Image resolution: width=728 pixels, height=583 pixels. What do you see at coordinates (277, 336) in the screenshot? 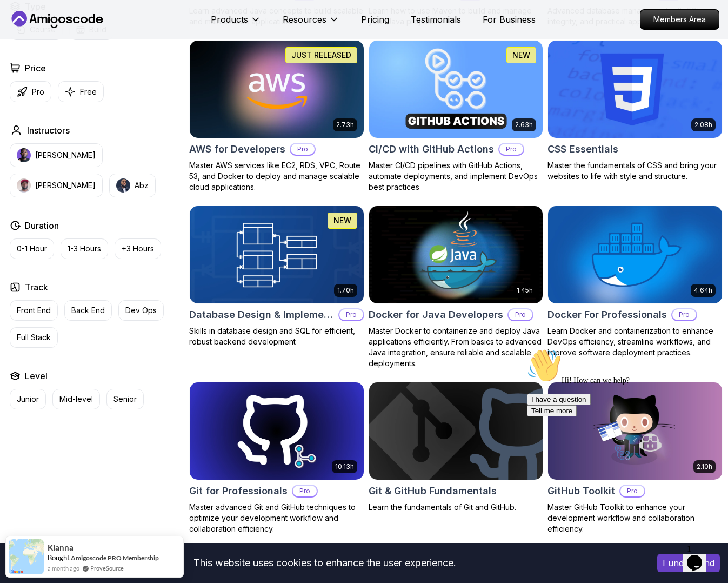
I see `p: Skills in database design and SQL for efficient, robust backend development` at bounding box center [277, 336].